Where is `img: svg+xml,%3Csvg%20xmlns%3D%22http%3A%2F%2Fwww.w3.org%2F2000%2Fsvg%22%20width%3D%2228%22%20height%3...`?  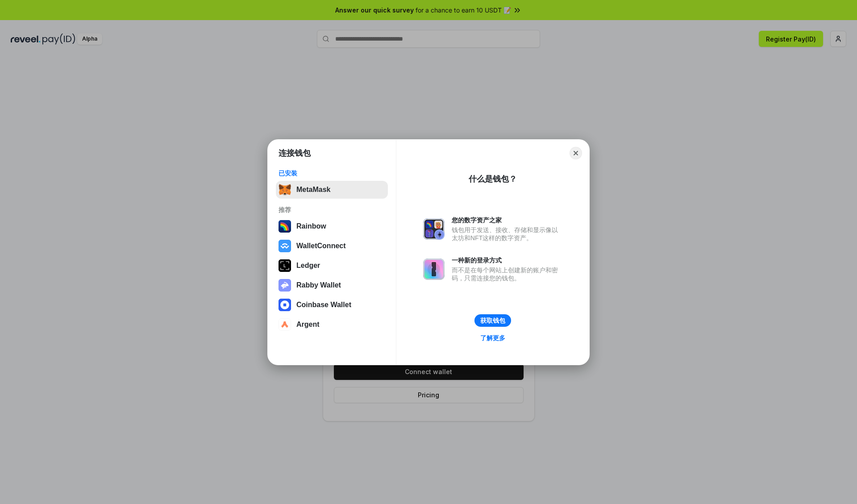
img: svg+xml,%3Csvg%20xmlns%3D%22http%3A%2F%2Fwww.w3.org%2F2000%2Fsvg%22%20width%3D%2228%22%20height%3... is located at coordinates (284, 265).